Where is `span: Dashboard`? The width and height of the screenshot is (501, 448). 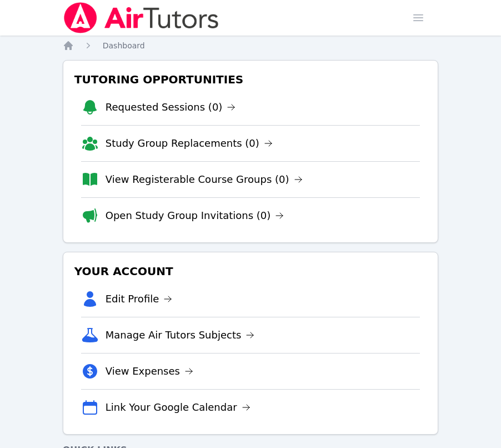 span: Dashboard is located at coordinates (124, 46).